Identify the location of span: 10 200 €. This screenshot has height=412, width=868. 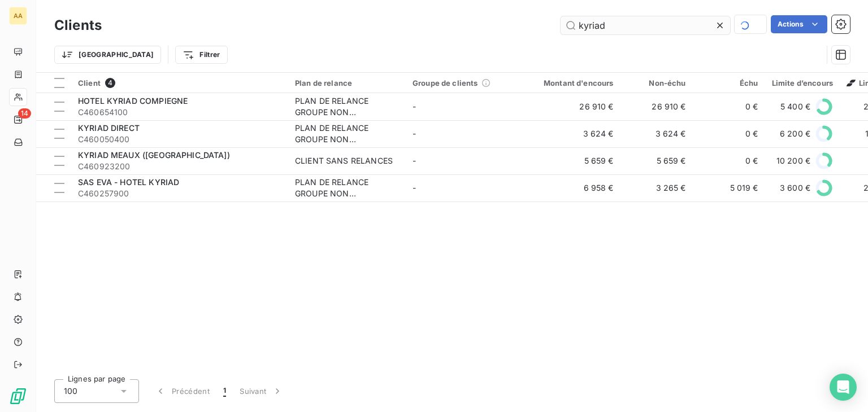
(794, 161).